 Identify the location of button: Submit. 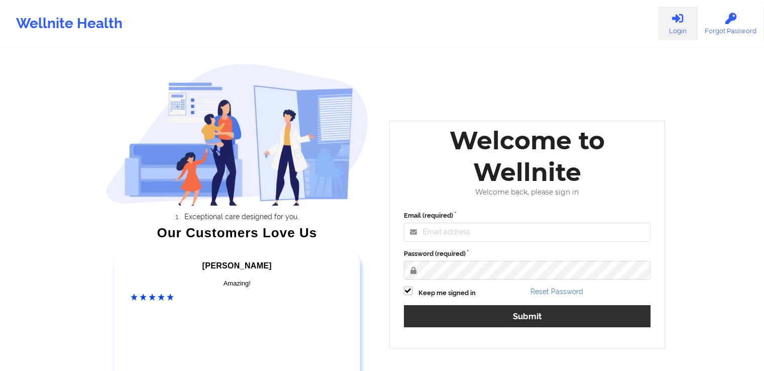
(528, 316).